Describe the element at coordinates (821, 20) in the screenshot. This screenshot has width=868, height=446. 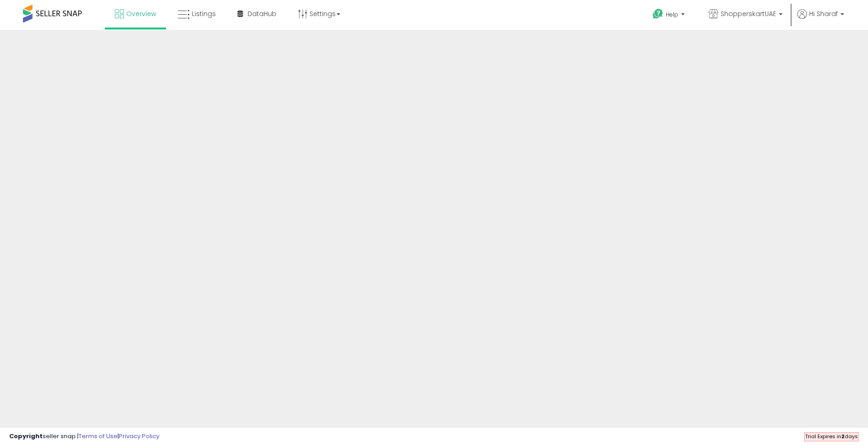
I see `a: Hi Sharaf` at that location.